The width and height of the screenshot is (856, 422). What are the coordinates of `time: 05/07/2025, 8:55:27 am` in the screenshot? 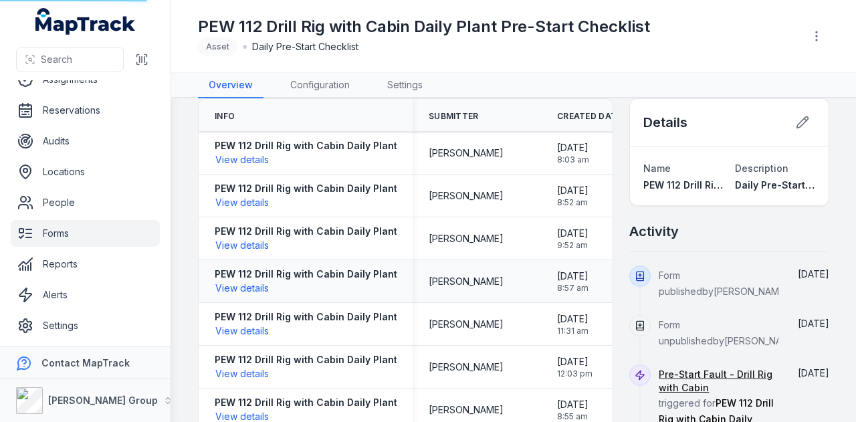 It's located at (573, 410).